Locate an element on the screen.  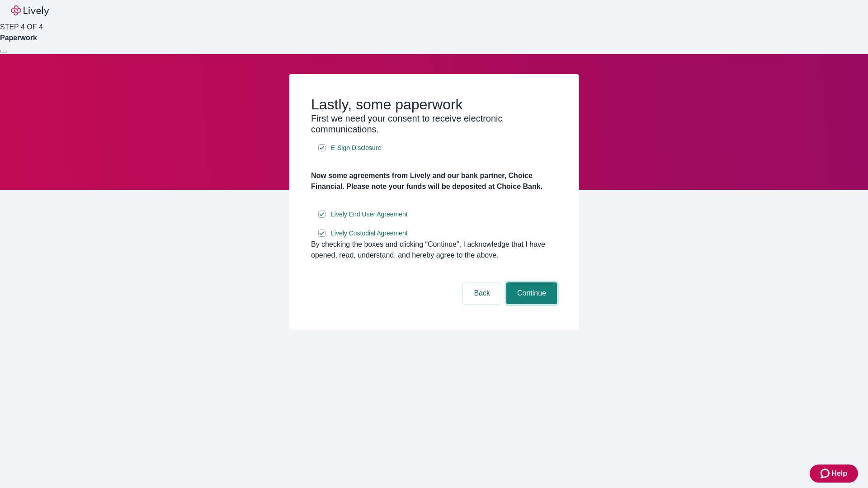
h3: First we need your consent to receive electronic communications. is located at coordinates (434, 124).